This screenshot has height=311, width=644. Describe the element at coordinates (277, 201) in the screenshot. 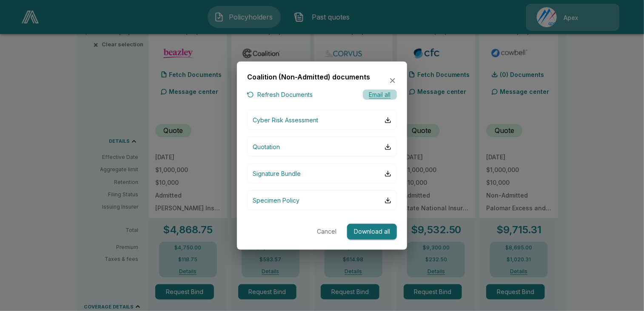

I see `p: Specimen Policy` at that location.